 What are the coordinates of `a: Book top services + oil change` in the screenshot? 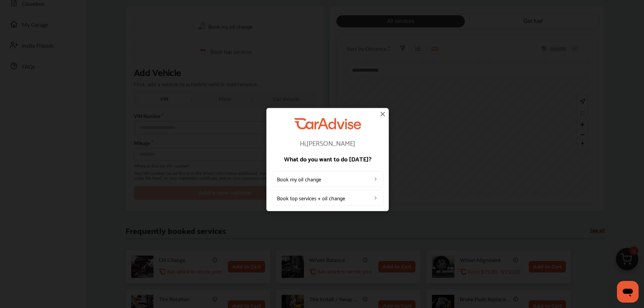 It's located at (328, 198).